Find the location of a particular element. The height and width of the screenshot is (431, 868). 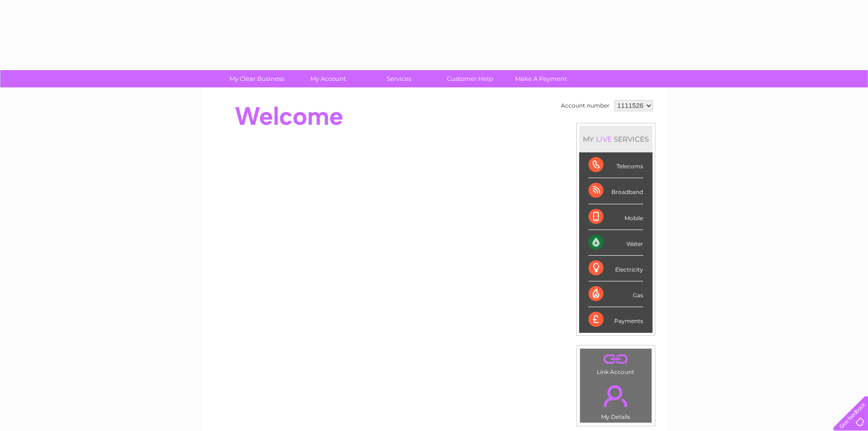

a: My Clear Business is located at coordinates (257, 79).